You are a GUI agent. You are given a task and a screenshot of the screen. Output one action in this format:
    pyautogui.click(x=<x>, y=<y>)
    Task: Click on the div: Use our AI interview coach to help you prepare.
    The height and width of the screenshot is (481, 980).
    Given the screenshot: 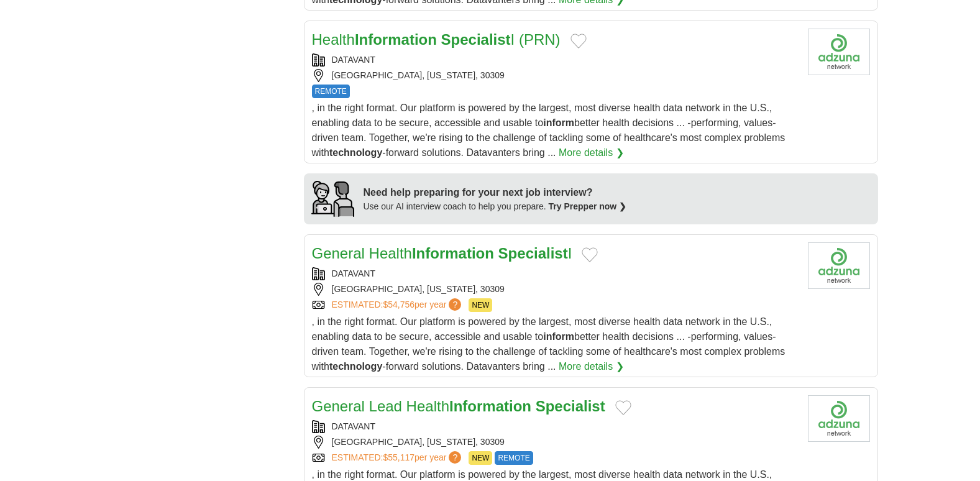 What is the action you would take?
    pyautogui.click(x=495, y=206)
    